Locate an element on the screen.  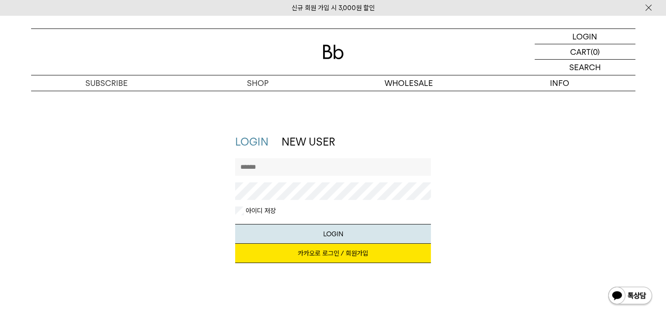
p: SHOP is located at coordinates (257, 83).